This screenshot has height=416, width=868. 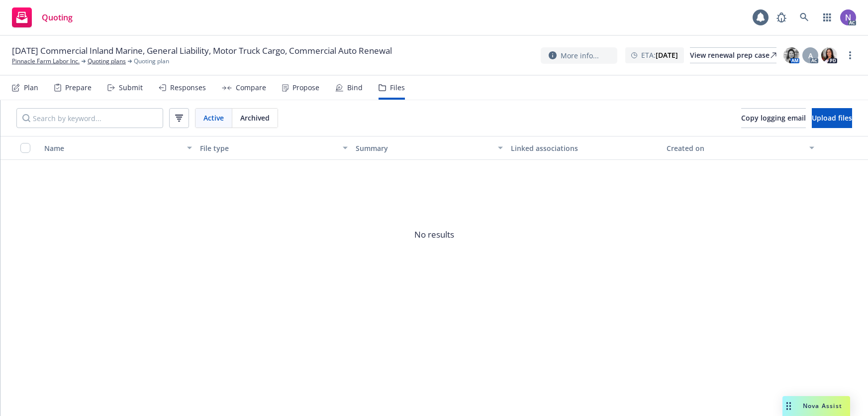 What do you see at coordinates (733, 55) in the screenshot?
I see `a: View renewal prep case` at bounding box center [733, 55].